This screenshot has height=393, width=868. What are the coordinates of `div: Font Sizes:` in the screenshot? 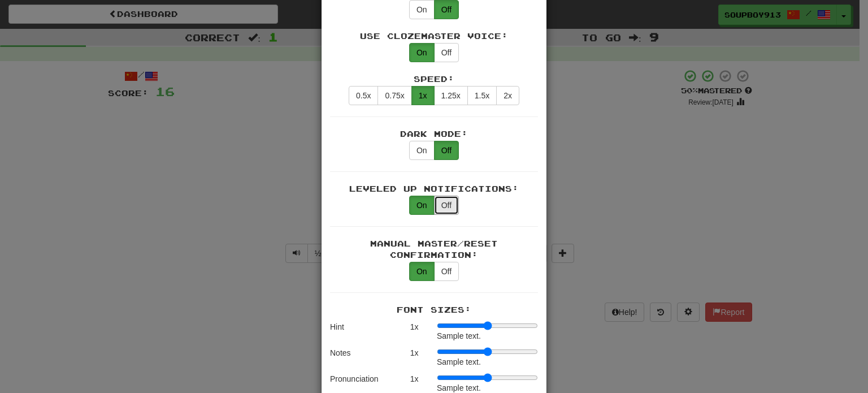 It's located at (434, 310).